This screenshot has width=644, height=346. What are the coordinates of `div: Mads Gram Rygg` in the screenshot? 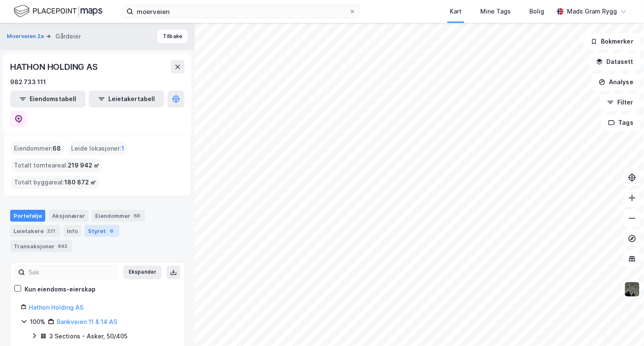 It's located at (592, 11).